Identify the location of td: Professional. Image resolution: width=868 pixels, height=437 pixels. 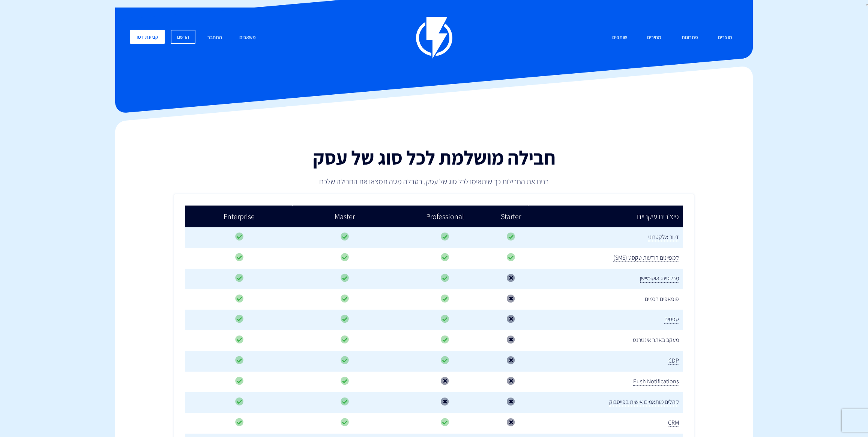
(445, 216).